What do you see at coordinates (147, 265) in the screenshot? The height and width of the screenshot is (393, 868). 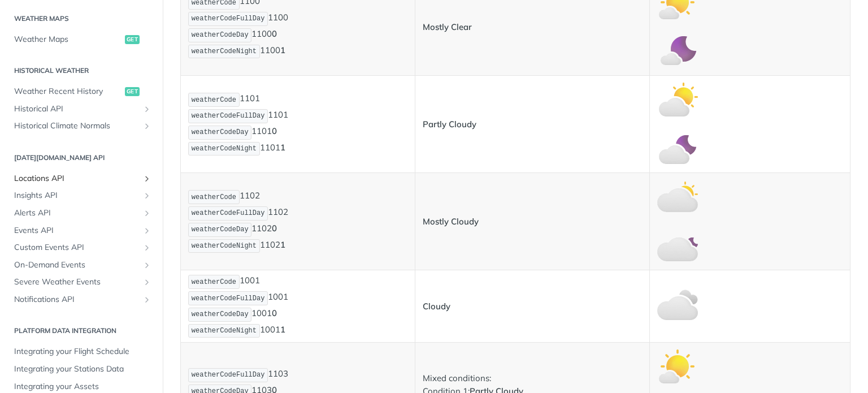 I see `button: Show subpages for On-Demand Events` at bounding box center [147, 265].